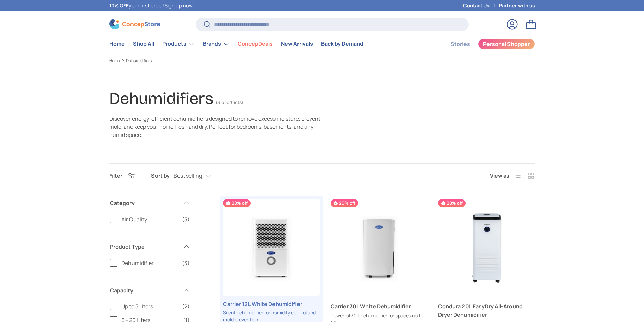 This screenshot has height=322, width=644. Describe the element at coordinates (145, 290) in the screenshot. I see `span: Capacity` at that location.